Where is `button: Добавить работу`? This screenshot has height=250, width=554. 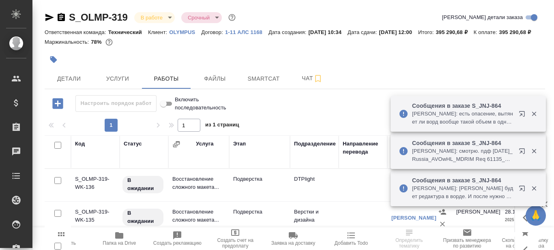
button: Добавить работу is located at coordinates (58, 103).